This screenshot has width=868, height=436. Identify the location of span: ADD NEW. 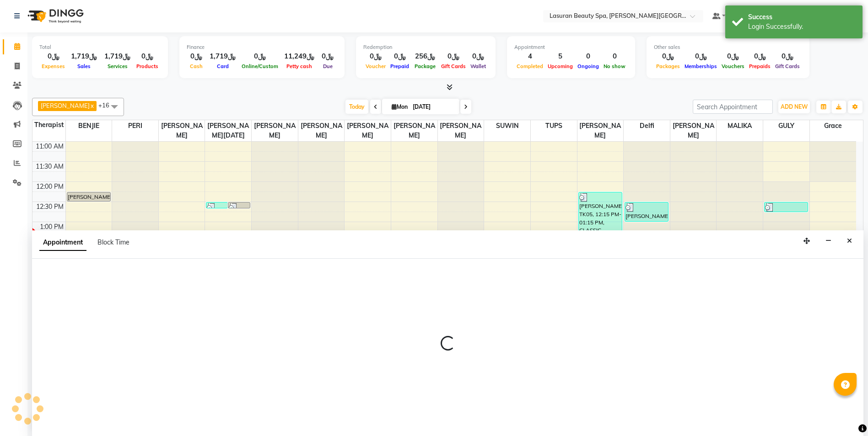
(794, 106).